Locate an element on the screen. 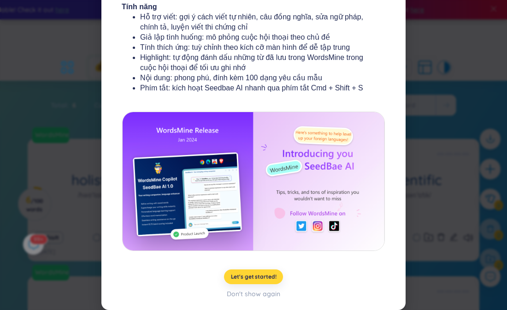  li: Phím tắt: kích hoạt Seedbae AI nhanh qua phím tắt Cmd + Shift + S is located at coordinates (253, 88).